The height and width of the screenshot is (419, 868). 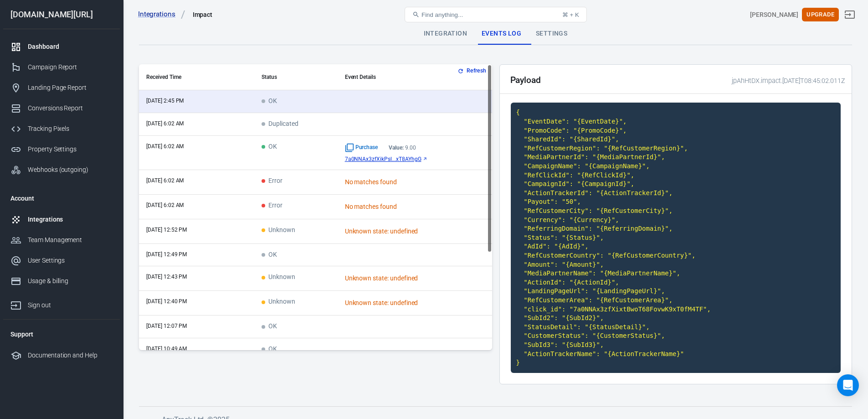 What do you see at coordinates (315, 207) in the screenshot?
I see `div: scrollable content` at bounding box center [315, 207].